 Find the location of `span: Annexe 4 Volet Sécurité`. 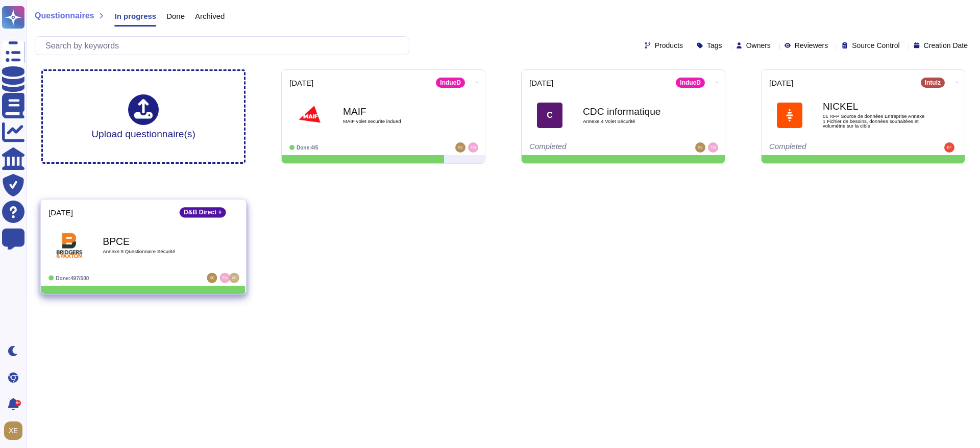

span: Annexe 4 Volet Sécurité is located at coordinates (634, 122).